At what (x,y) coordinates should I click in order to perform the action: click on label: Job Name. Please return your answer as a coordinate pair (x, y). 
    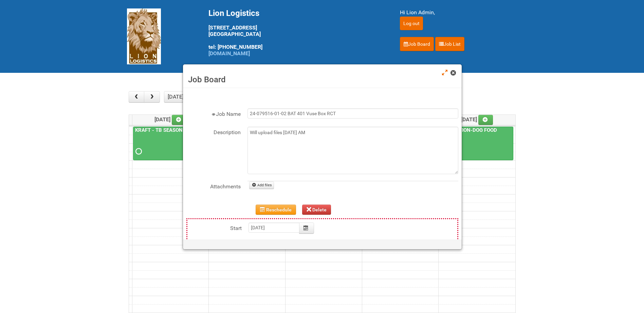
    Looking at the image, I should click on (214, 113).